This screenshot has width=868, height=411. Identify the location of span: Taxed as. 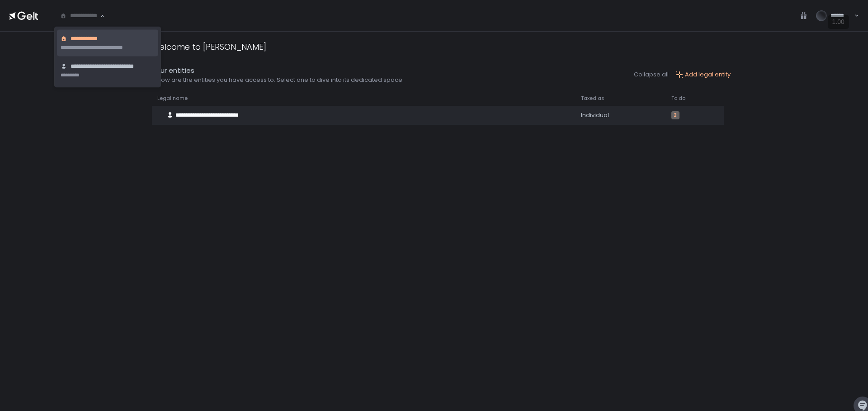
(593, 98).